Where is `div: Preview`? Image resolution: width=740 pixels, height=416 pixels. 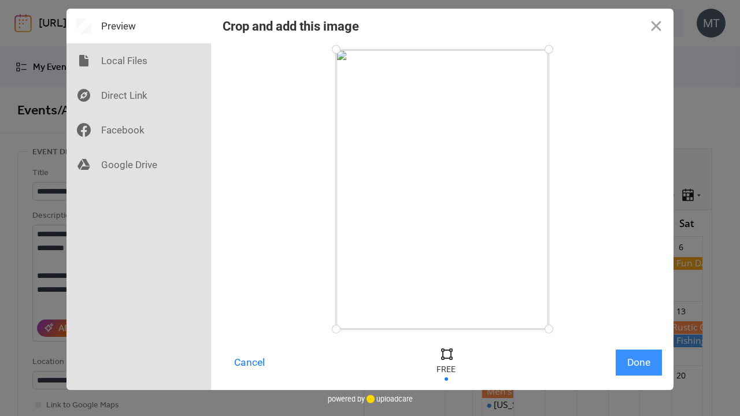 div: Preview is located at coordinates (139, 26).